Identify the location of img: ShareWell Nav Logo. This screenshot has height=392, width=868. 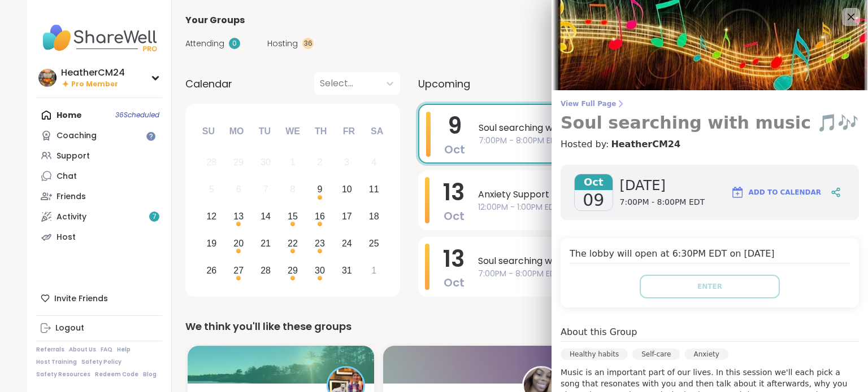
(99, 38).